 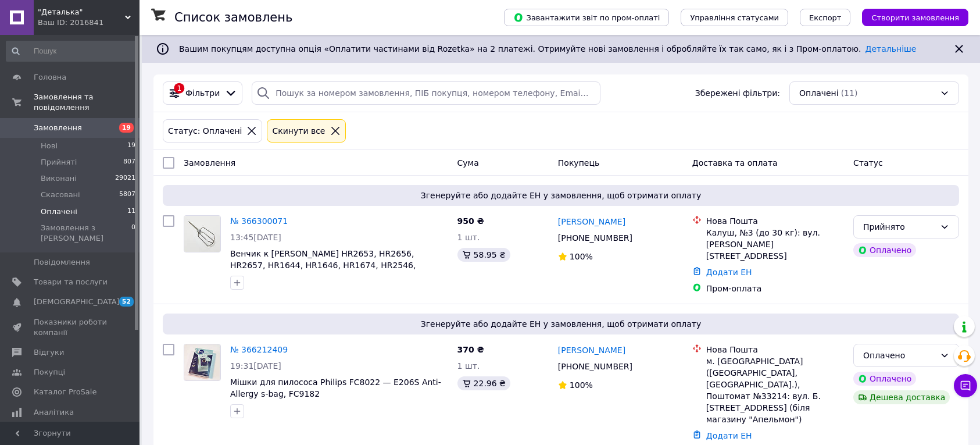 I want to click on span: Експорт, so click(x=826, y=18).